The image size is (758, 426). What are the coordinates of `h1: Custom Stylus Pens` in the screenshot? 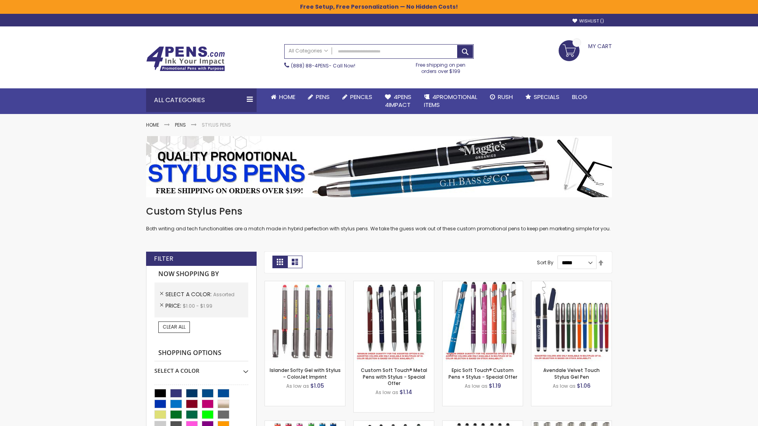 It's located at (379, 212).